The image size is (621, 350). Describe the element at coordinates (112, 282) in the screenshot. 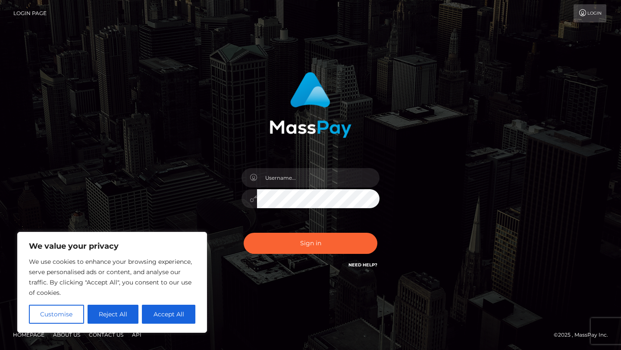

I see `div: We value your privacy` at that location.